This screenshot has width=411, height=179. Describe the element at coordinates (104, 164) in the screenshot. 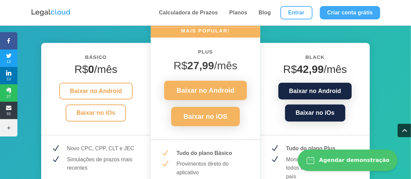

I see `p: Simulações de prazos mais recentes` at that location.